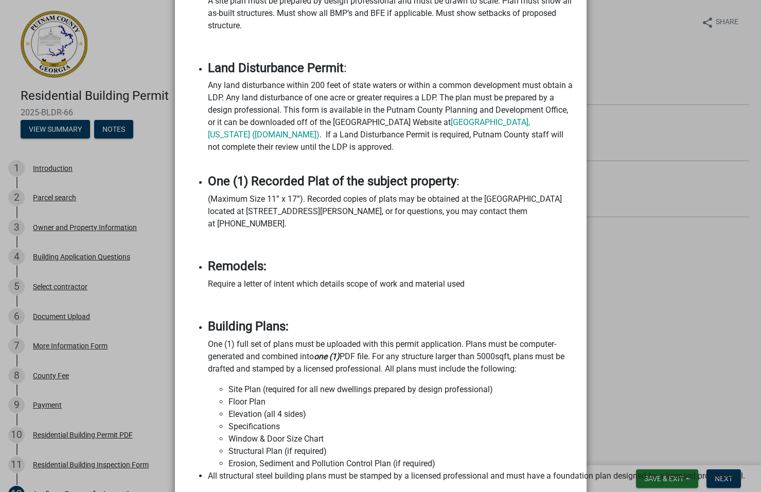 The image size is (761, 492). Describe the element at coordinates (402, 402) in the screenshot. I see `li: Floor Plan` at that location.